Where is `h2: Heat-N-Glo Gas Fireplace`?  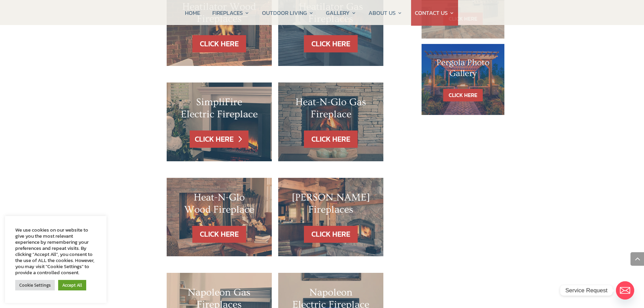
h2: Heat-N-Glo Gas Fireplace is located at coordinates (331, 110).